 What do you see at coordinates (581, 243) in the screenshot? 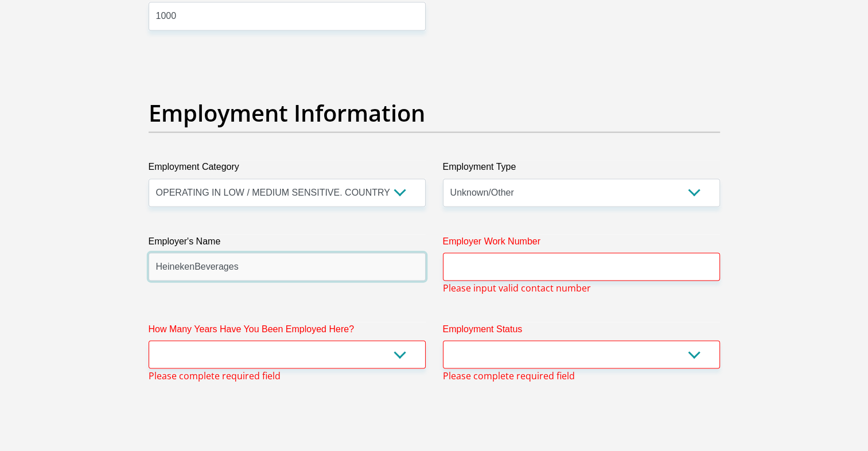
I see `label: Employer Work Number` at bounding box center [581, 243].